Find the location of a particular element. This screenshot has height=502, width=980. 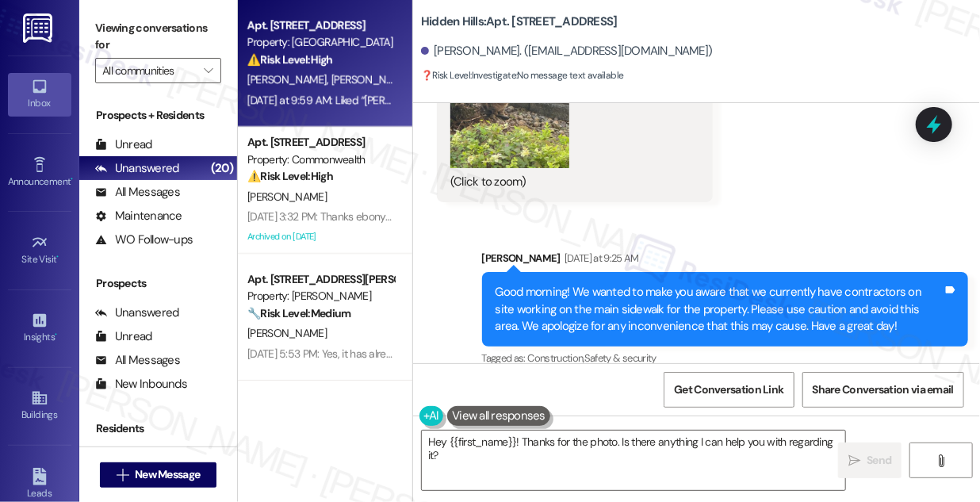

a: Site Visit • is located at coordinates (40, 251).